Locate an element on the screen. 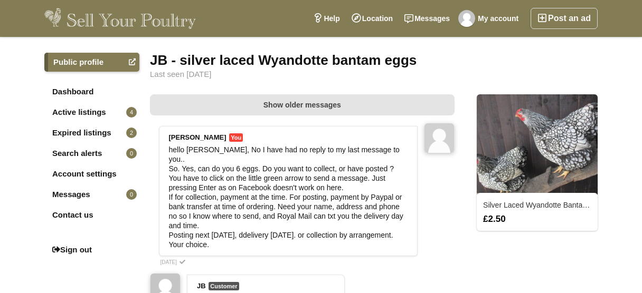  a: Dashboard is located at coordinates (92, 92).